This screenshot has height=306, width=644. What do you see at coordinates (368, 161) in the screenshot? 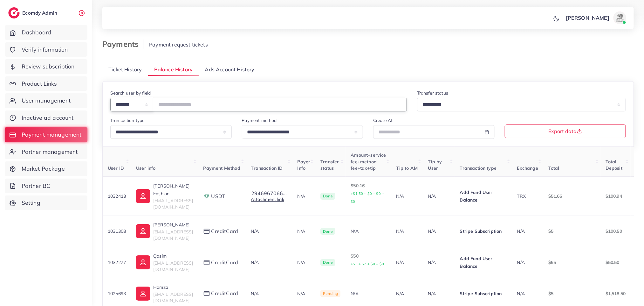
I see `span: Amount+service fee+method fee+tax+tip` at bounding box center [368, 161].